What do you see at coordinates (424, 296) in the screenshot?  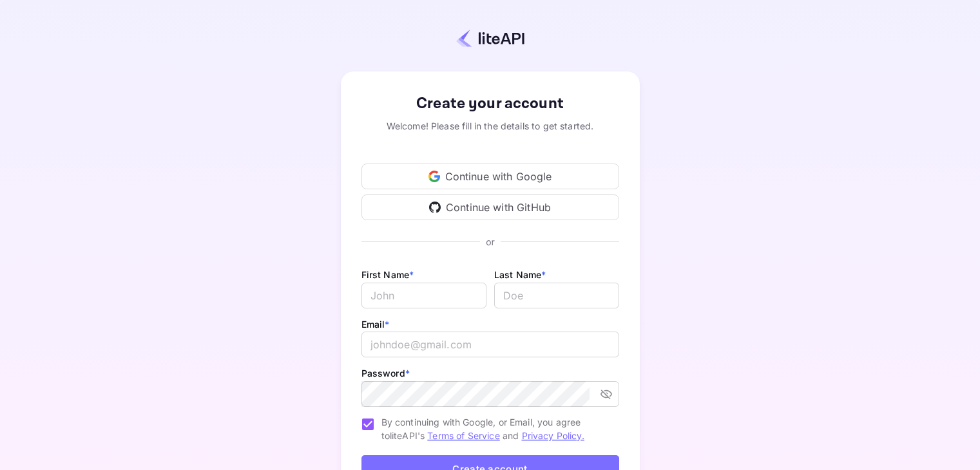 I see `input: John` at bounding box center [424, 296].